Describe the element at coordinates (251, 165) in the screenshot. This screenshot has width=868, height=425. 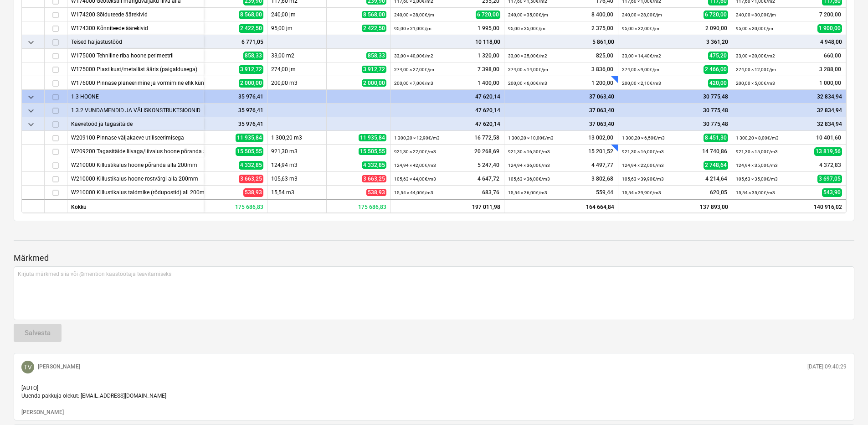
I see `span: 4 332,85` at that location.